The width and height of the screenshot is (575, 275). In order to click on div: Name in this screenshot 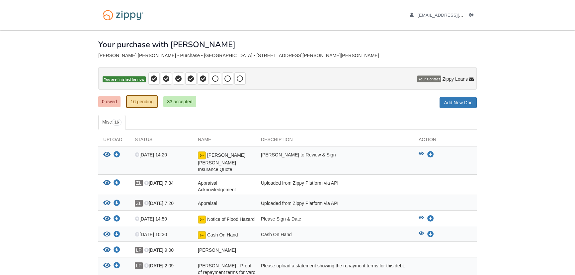, I will do `click(224, 141)`.